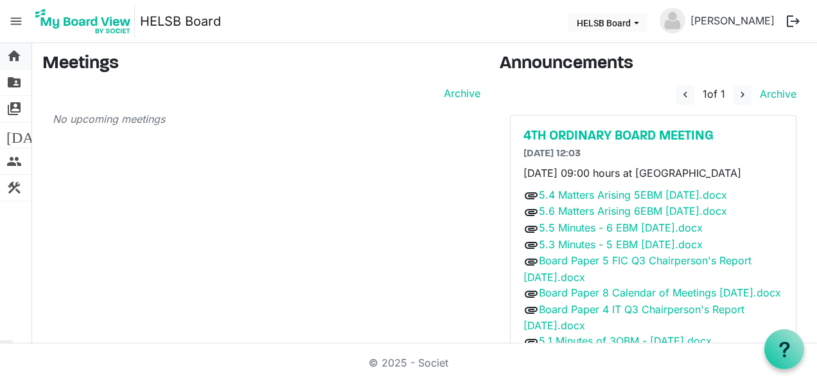 The image size is (817, 382). Describe the element at coordinates (181, 21) in the screenshot. I see `a: HELSB Board` at that location.